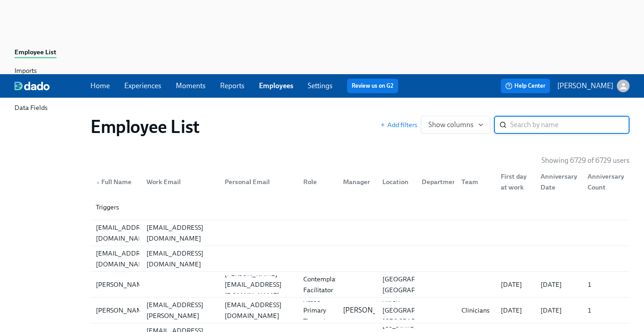 This screenshot has height=332, width=644. Describe the element at coordinates (373, 86) in the screenshot. I see `a: Review us on G2` at that location.